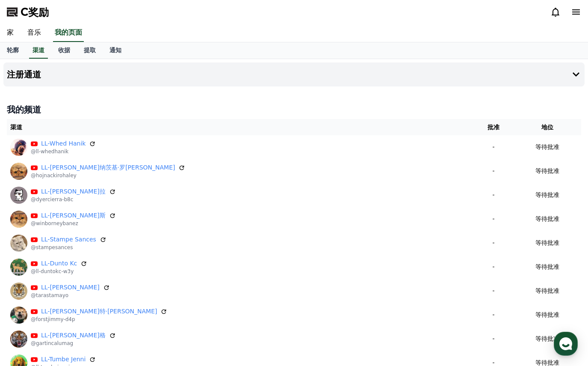  I want to click on font: LL-Whed Hanik, so click(63, 144).